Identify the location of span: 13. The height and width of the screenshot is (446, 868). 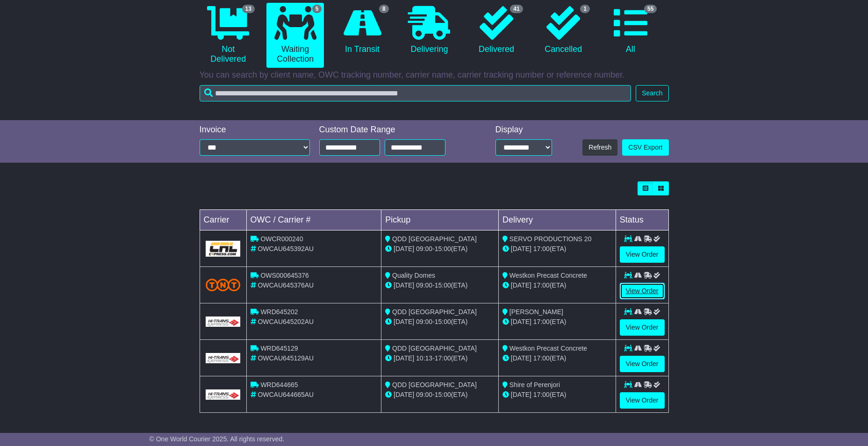
(248, 9).